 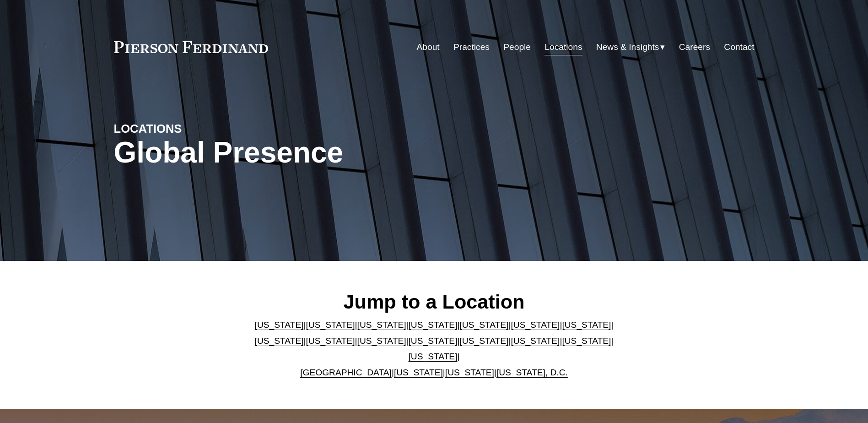 I want to click on a: Careers, so click(x=695, y=47).